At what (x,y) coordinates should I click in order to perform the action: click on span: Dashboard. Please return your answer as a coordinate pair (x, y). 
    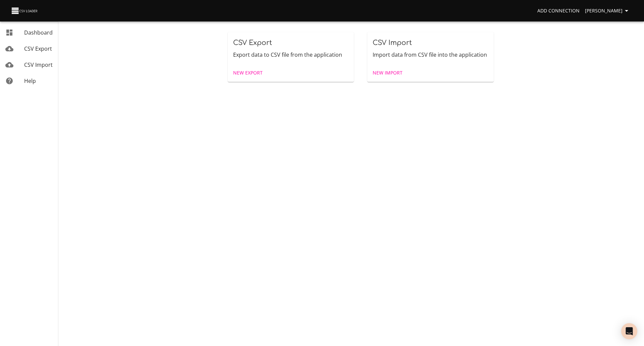
    Looking at the image, I should click on (38, 33).